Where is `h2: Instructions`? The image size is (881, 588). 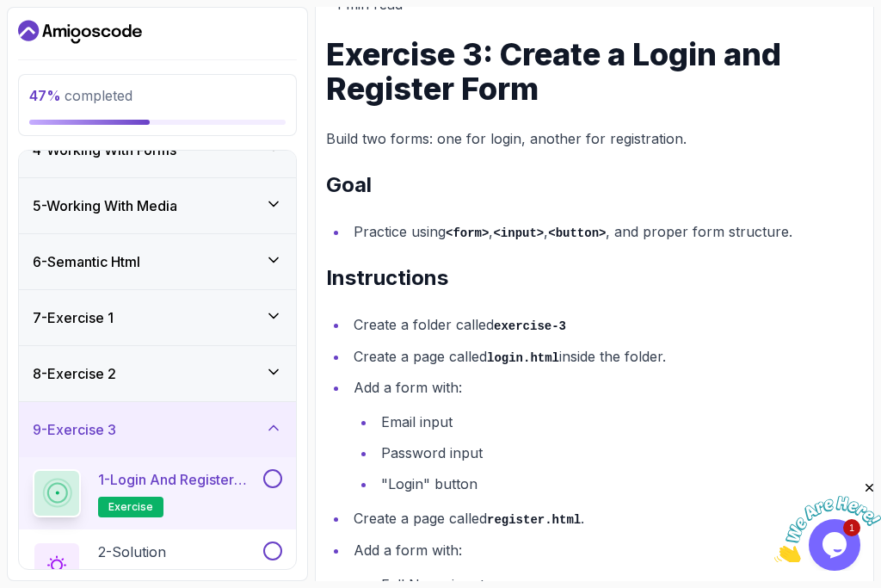
h2: Instructions is located at coordinates (595, 278).